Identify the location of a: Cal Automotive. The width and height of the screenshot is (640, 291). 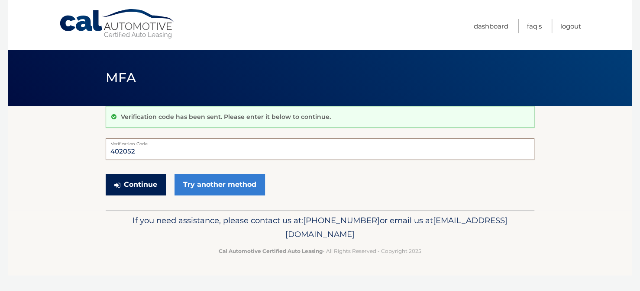
(117, 24).